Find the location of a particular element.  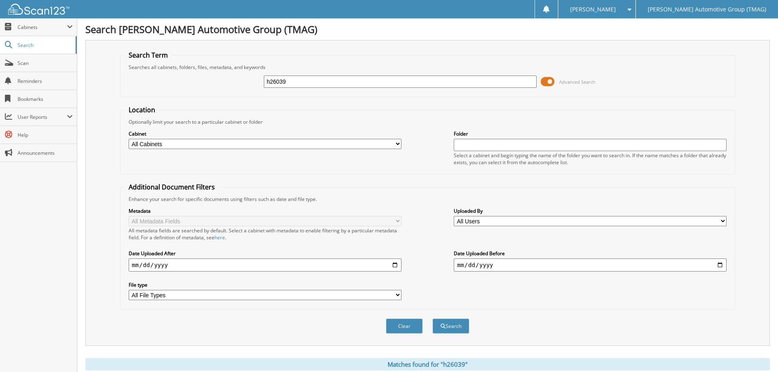

label: File type is located at coordinates (265, 285).